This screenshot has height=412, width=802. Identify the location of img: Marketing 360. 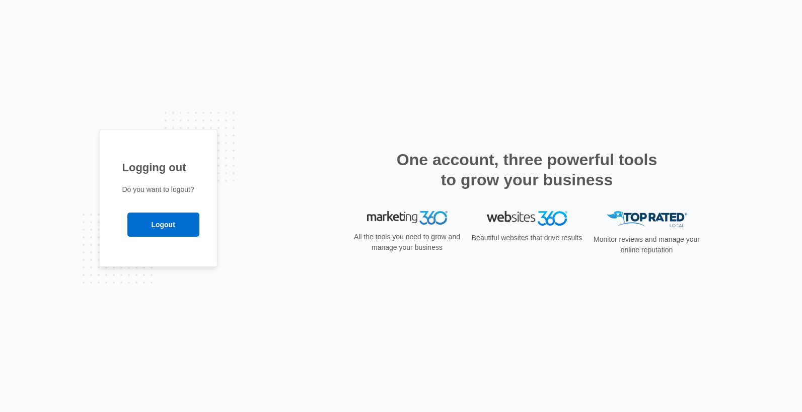
(407, 218).